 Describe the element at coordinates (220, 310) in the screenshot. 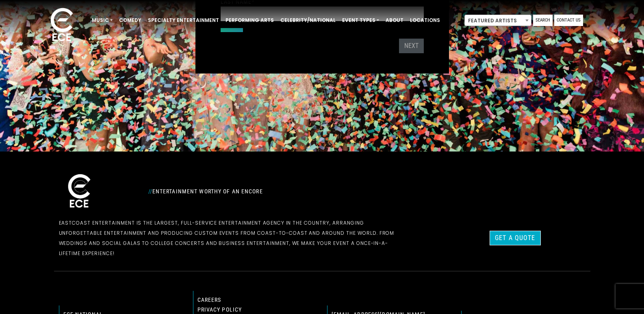

I see `a: Privacy Policy` at that location.